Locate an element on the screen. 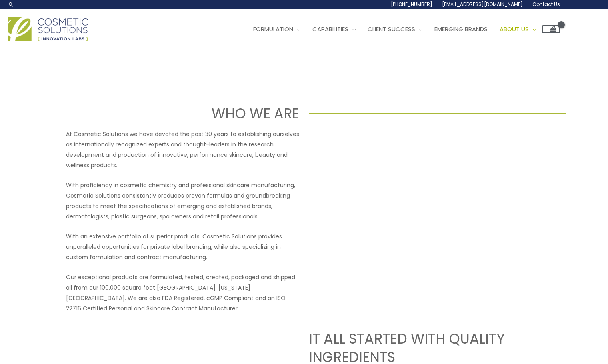 This screenshot has width=608, height=364. a: Client Success is located at coordinates (395, 29).